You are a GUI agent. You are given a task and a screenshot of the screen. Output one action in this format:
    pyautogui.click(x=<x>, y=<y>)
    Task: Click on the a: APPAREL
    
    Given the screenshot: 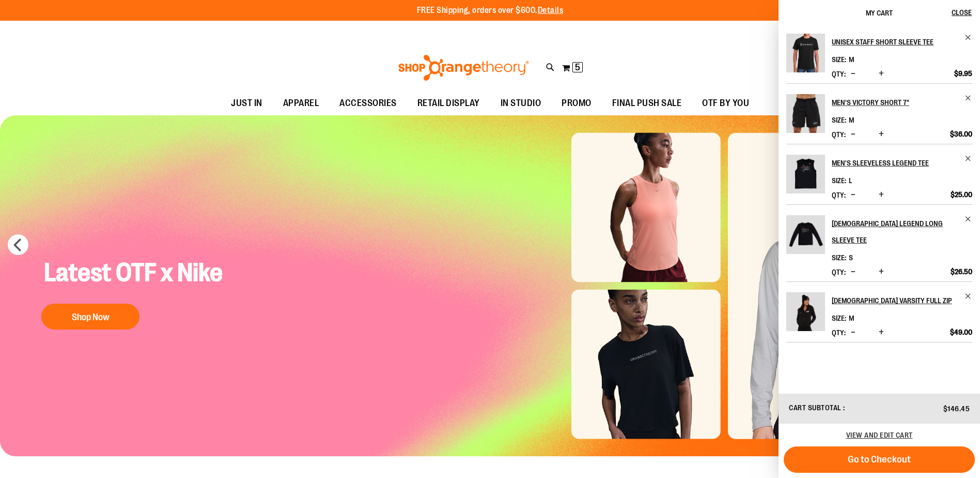 What is the action you would take?
    pyautogui.click(x=301, y=103)
    